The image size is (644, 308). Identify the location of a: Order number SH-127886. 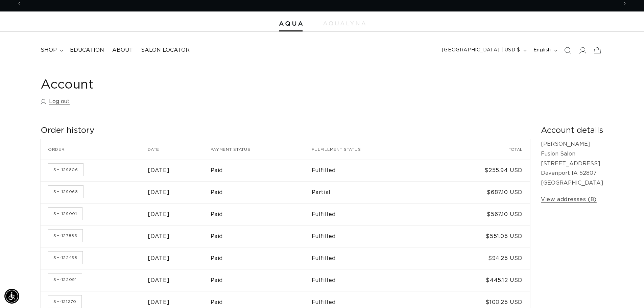
(65, 235).